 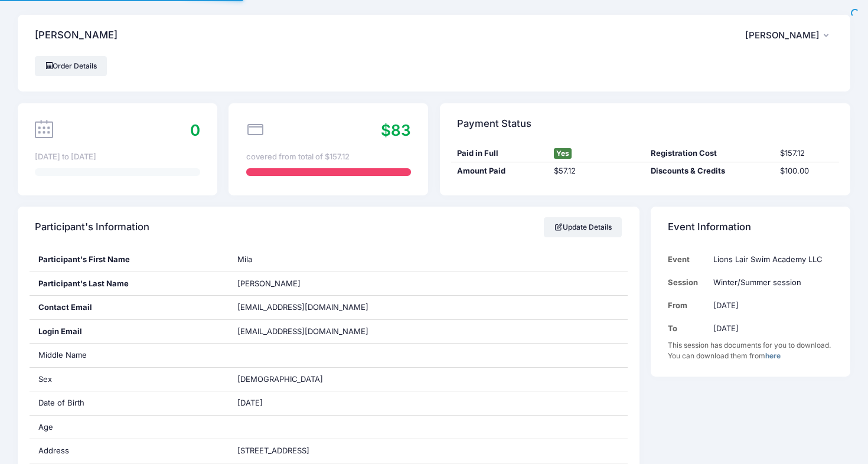 I want to click on td: Session, so click(x=687, y=282).